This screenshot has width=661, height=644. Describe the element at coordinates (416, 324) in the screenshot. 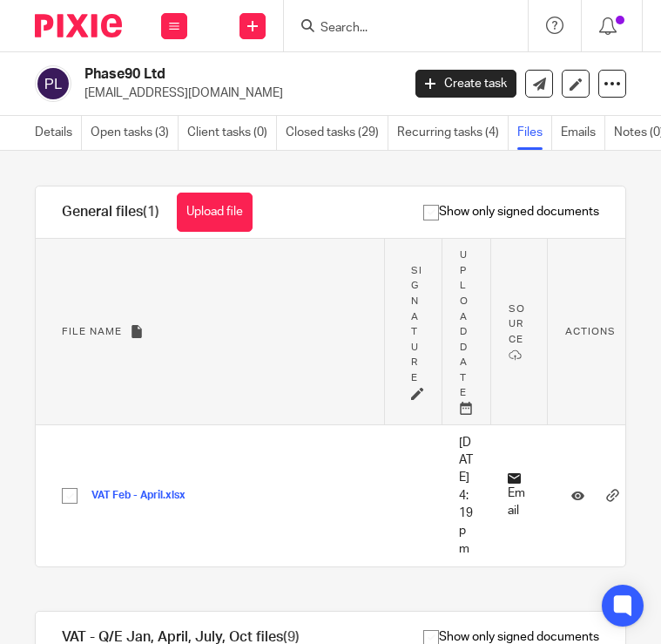

I see `span: Signature` at that location.